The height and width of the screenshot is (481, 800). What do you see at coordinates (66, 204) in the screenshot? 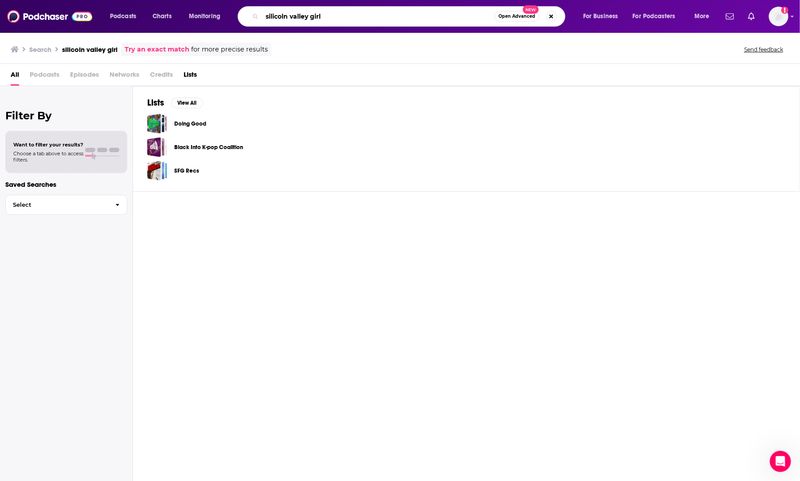
I see `button: Select` at bounding box center [66, 204].